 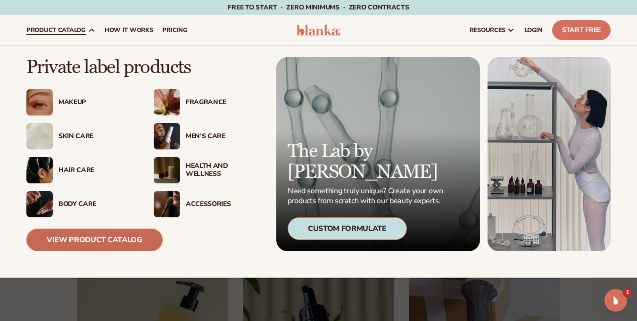 What do you see at coordinates (549, 154) in the screenshot?
I see `a: Female in lab with equipment.` at bounding box center [549, 154].